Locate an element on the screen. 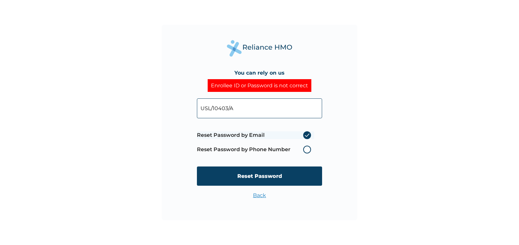 Image resolution: width=519 pixels, height=245 pixels. span: Password reset method is located at coordinates (255, 142).